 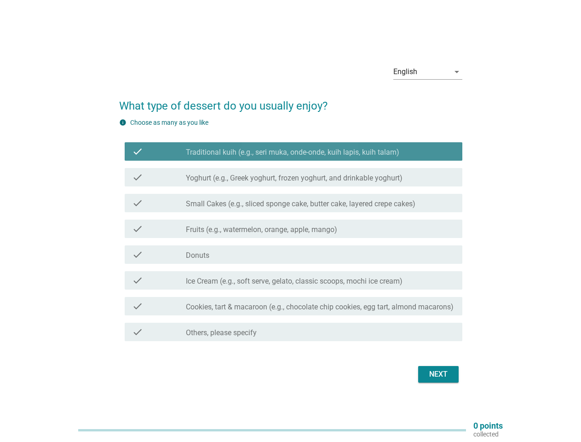 What do you see at coordinates (438, 374) in the screenshot?
I see `div: Next` at bounding box center [438, 374].